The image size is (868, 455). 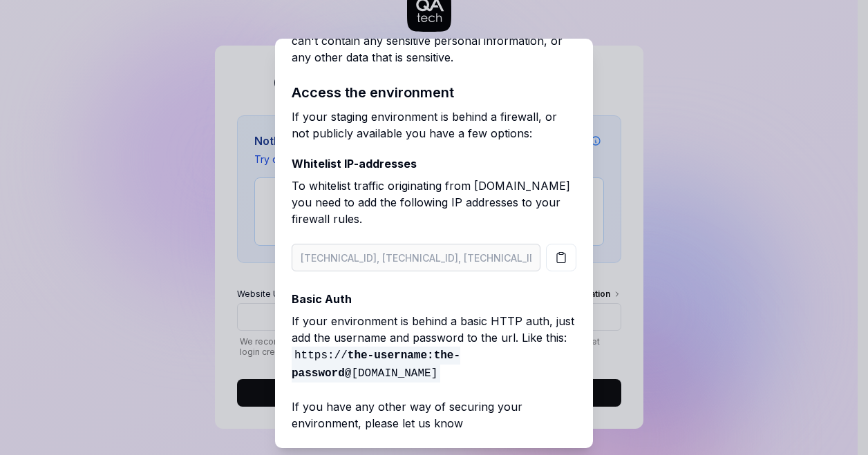 I want to click on h3: Access the environment, so click(x=434, y=92).